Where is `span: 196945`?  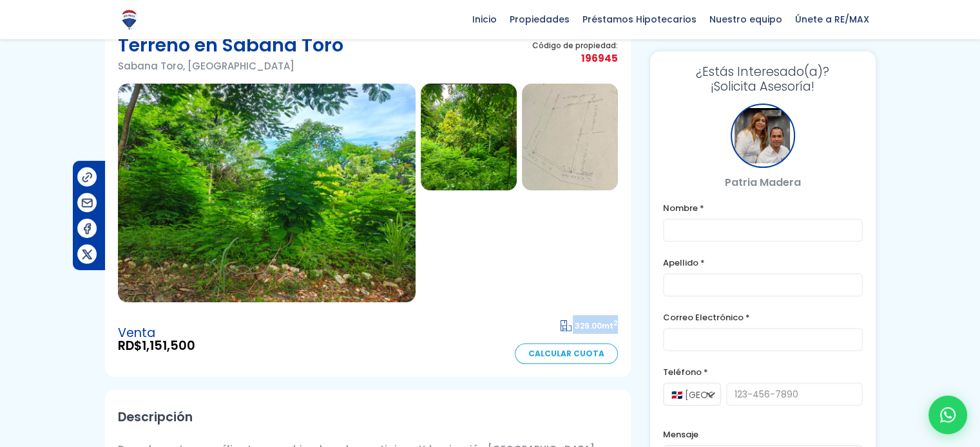 span: 196945 is located at coordinates (574, 58).